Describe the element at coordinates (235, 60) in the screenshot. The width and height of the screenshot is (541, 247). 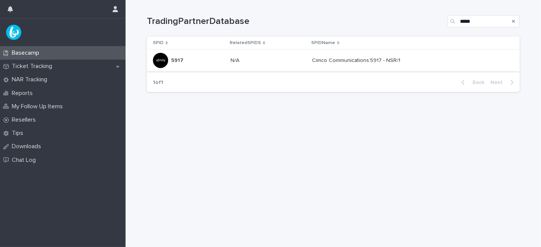
I see `p: N/A` at that location.